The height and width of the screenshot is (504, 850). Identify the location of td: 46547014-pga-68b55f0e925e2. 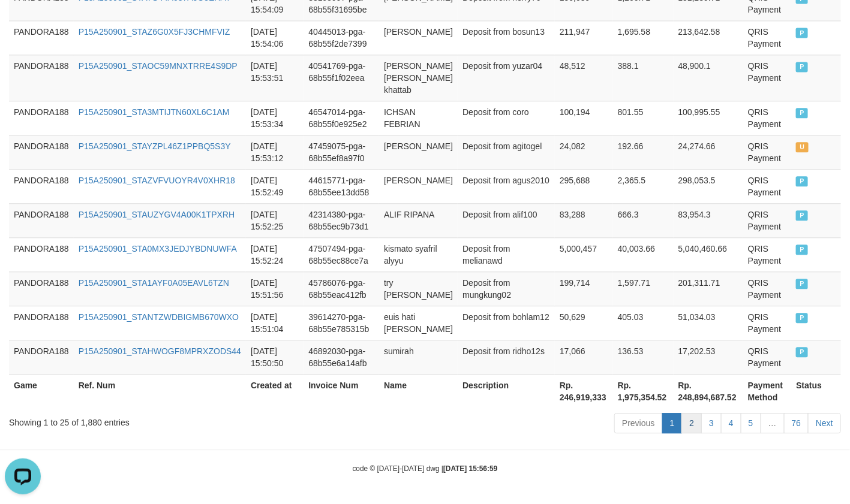
(341, 118).